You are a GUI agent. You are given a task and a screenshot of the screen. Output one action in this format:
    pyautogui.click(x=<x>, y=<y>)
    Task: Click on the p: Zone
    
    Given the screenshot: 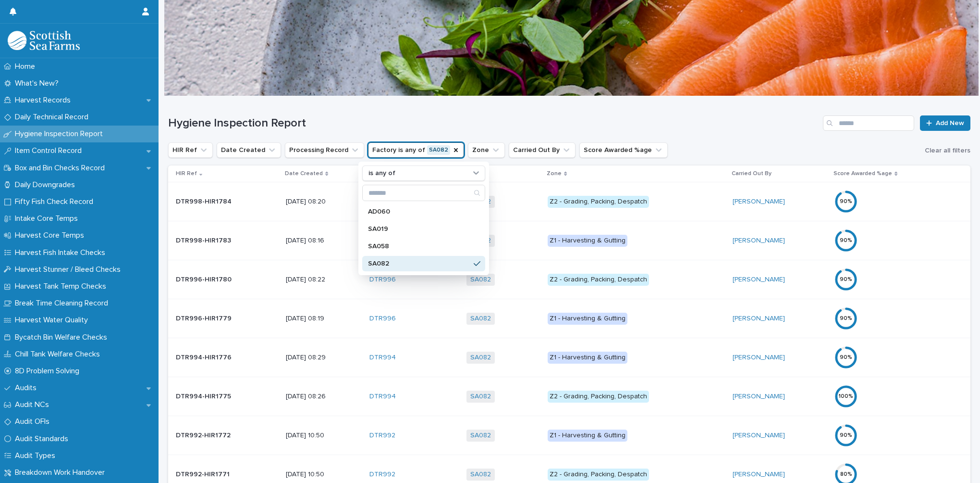 What is the action you would take?
    pyautogui.click(x=554, y=174)
    